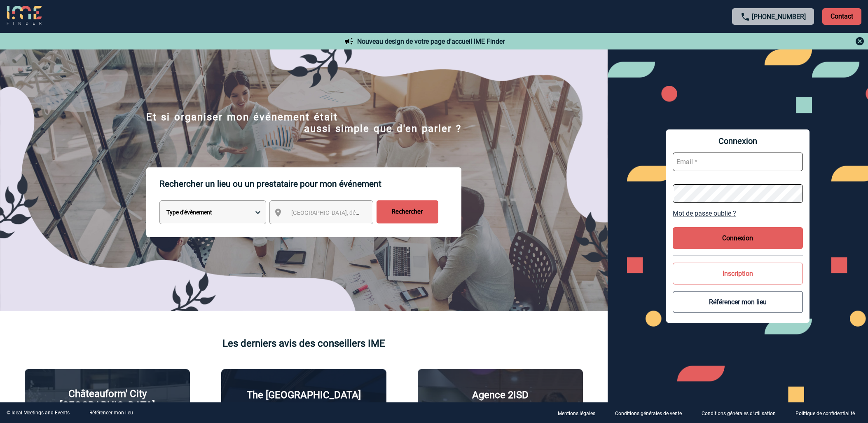 Image resolution: width=868 pixels, height=423 pixels. What do you see at coordinates (828, 413) in the screenshot?
I see `a: Politique de confidentialité` at bounding box center [828, 413].